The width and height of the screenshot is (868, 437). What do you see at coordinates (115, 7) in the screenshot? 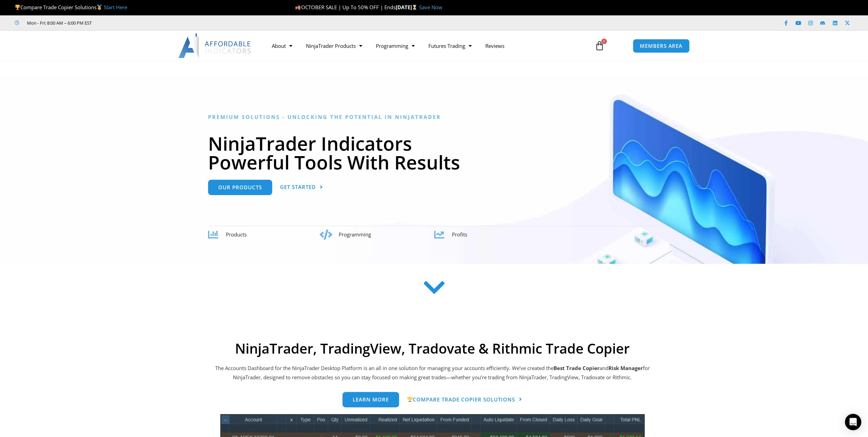
I see `a: Start Here` at bounding box center [115, 7].